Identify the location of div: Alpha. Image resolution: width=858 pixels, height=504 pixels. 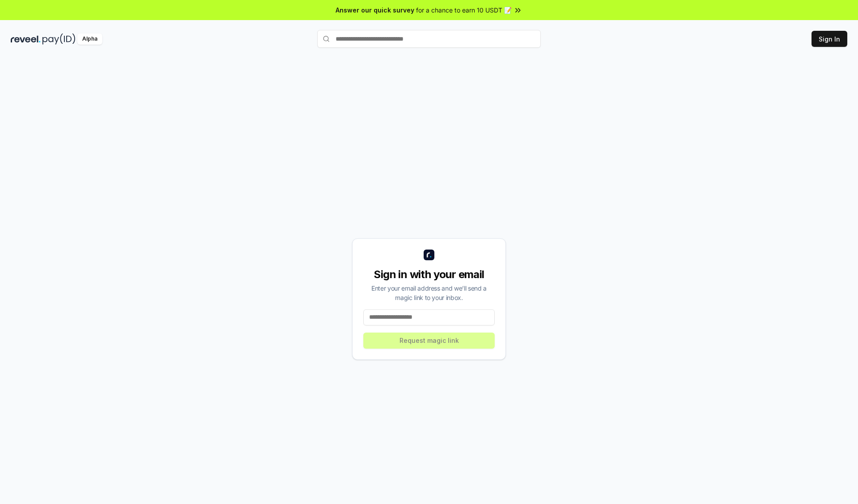
(89, 39).